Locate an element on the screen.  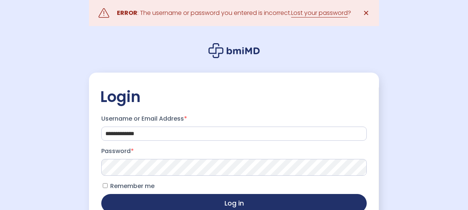
div: : The username or password you entered is incorrect. ? is located at coordinates (234, 13).